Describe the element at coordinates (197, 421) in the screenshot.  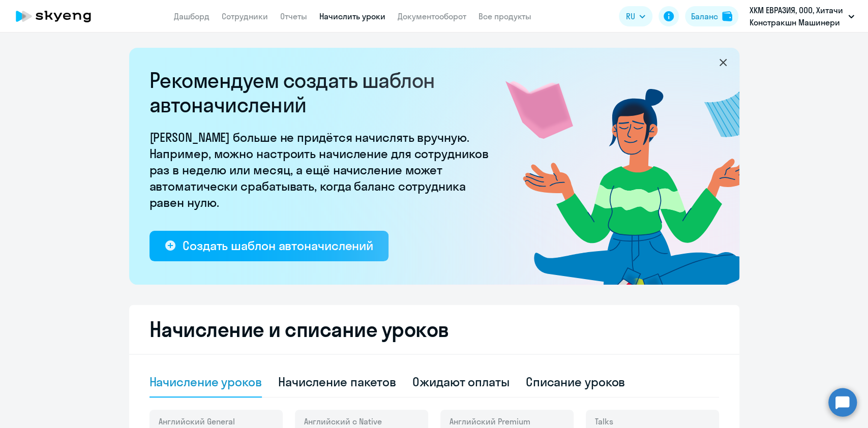
I see `span: Английский General` at that location.